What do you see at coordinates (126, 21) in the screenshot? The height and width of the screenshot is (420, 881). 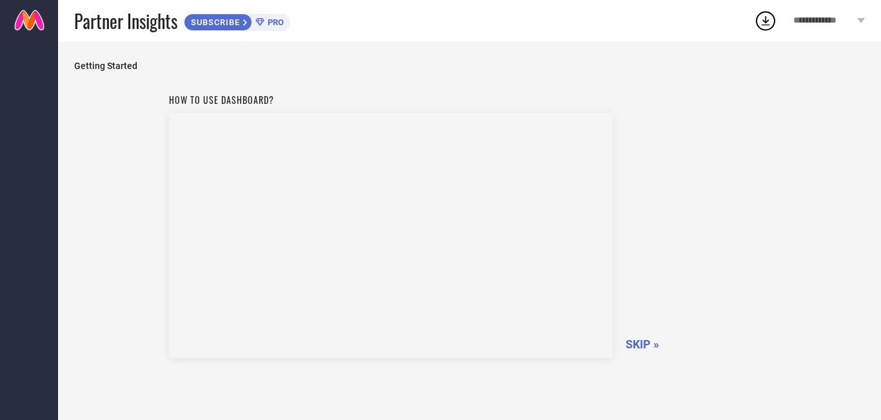 I see `span: Partner Insights` at bounding box center [126, 21].